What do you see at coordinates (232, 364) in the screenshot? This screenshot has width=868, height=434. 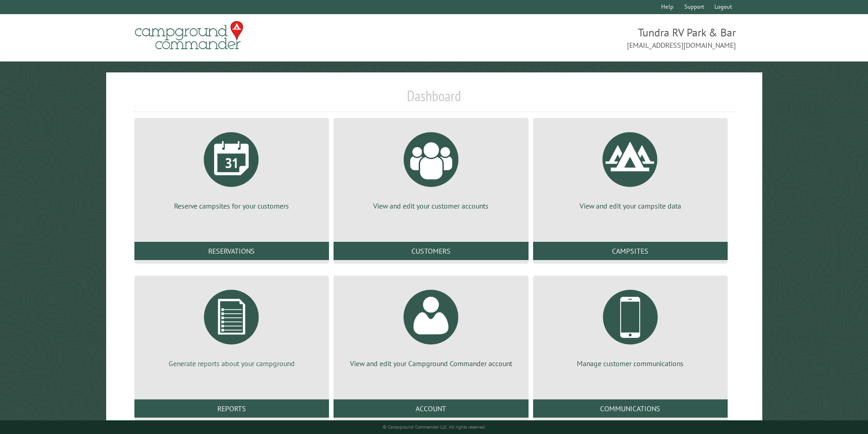 I see `p: Generate reports about your campground` at bounding box center [232, 364].